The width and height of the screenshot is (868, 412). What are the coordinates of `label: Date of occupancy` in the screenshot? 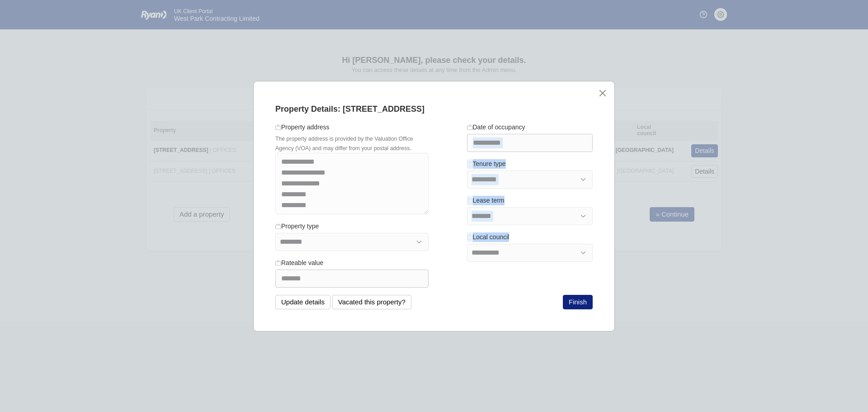 It's located at (496, 127).